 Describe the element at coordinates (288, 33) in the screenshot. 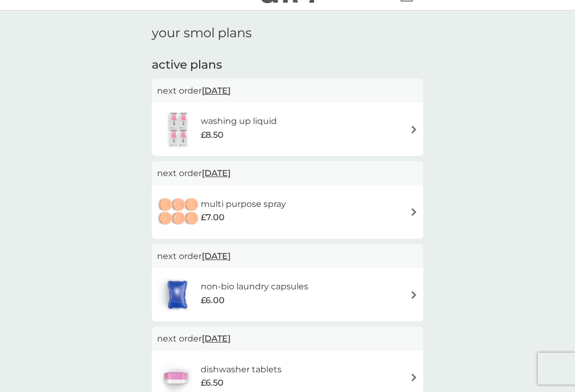

I see `h1: your smol plans` at that location.